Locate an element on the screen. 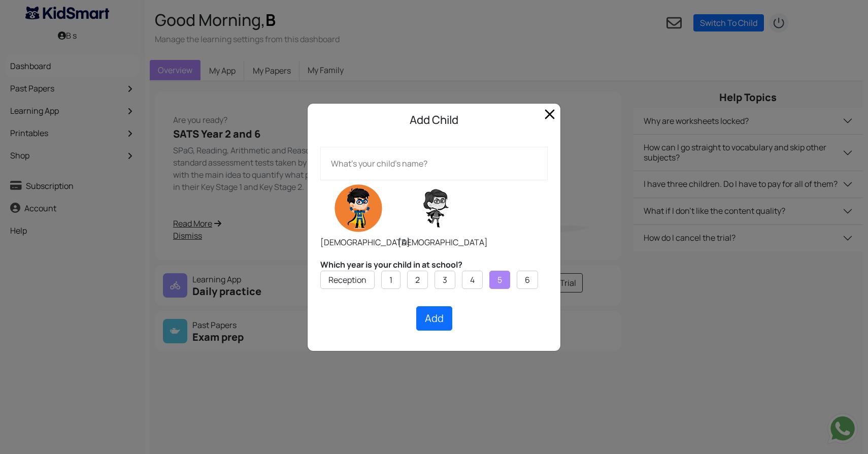  label: 4 is located at coordinates (472, 280).